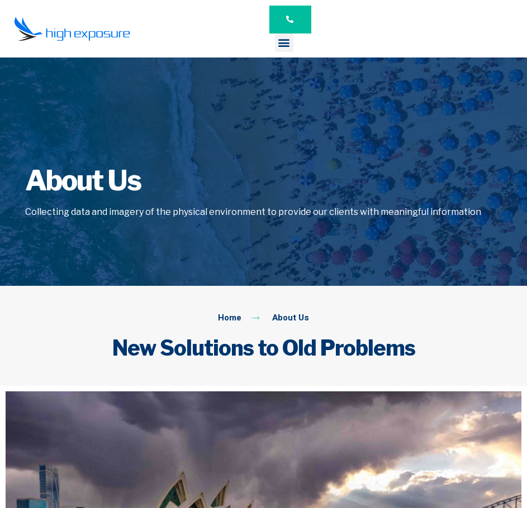 This screenshot has width=527, height=508. I want to click on h2: New Solutions to Old Problems, so click(263, 349).